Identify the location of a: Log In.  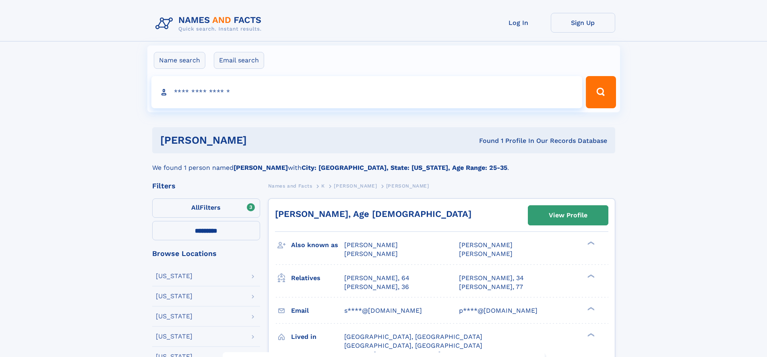
(518, 23).